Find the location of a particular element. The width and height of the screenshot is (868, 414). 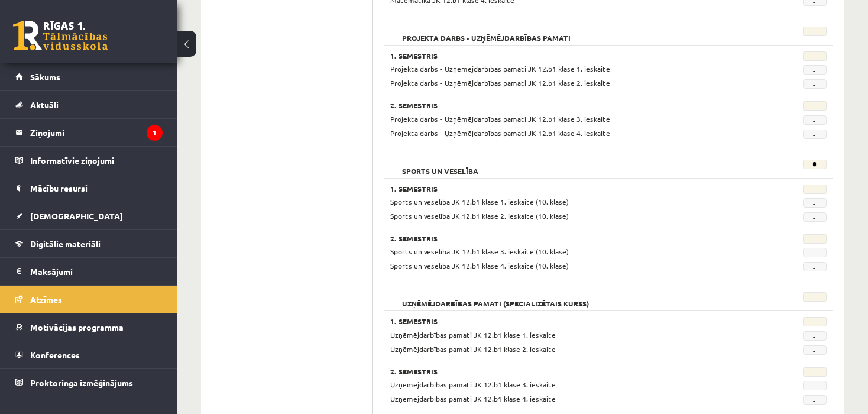

a: Informatīvie ziņojumi is located at coordinates (89, 161).